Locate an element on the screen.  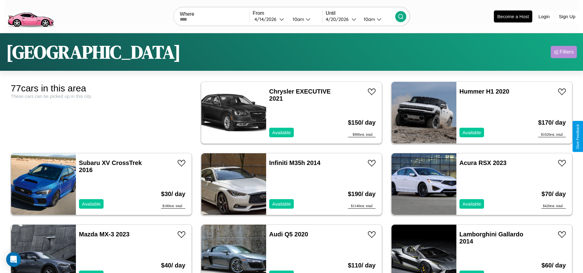
div: $ 900 est. total is located at coordinates (362, 135).